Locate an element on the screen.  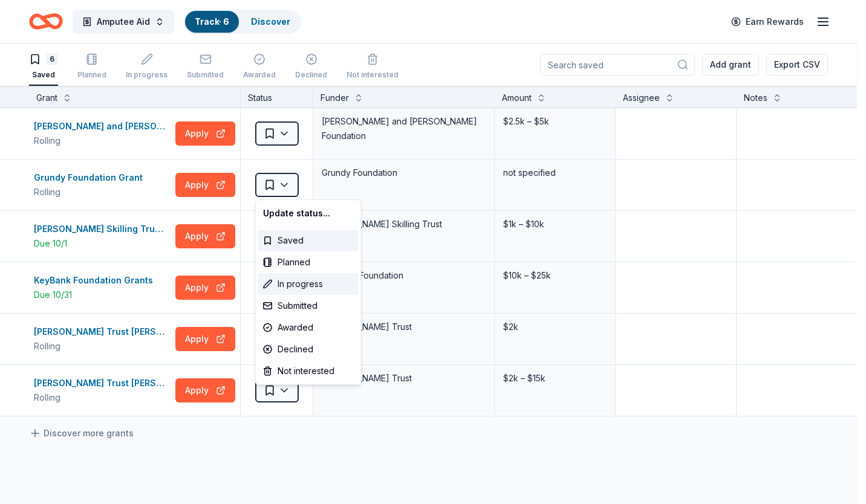
div: Declined is located at coordinates (308, 349).